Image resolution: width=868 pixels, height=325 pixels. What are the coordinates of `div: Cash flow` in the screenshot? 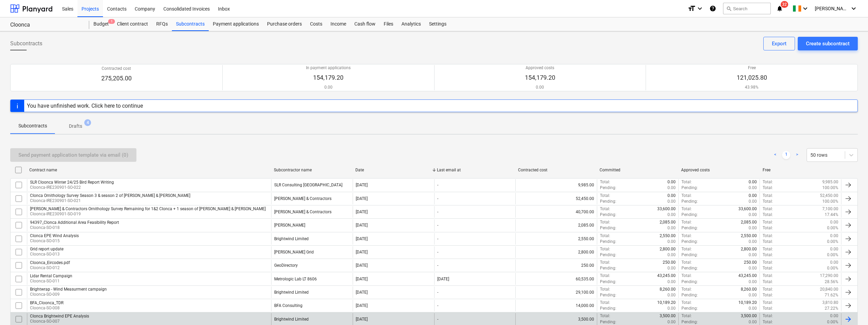 It's located at (365, 24).